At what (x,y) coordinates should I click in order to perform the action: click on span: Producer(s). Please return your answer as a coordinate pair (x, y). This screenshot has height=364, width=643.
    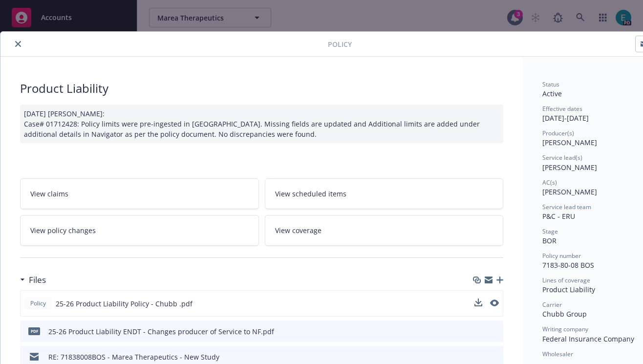
    Looking at the image, I should click on (558, 133).